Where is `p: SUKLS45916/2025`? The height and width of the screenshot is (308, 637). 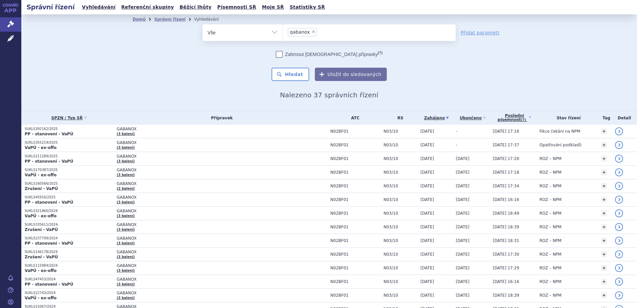 p: SUKLS45916/2025 is located at coordinates (69, 197).